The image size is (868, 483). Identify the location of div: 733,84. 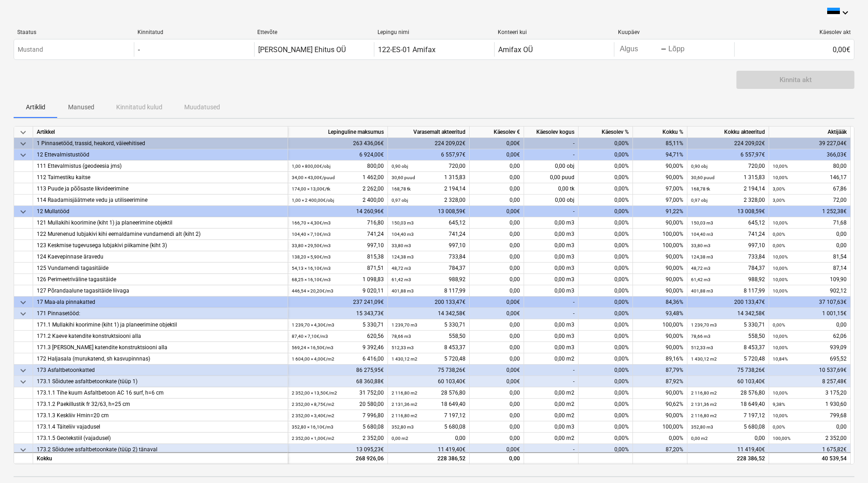
(428, 257).